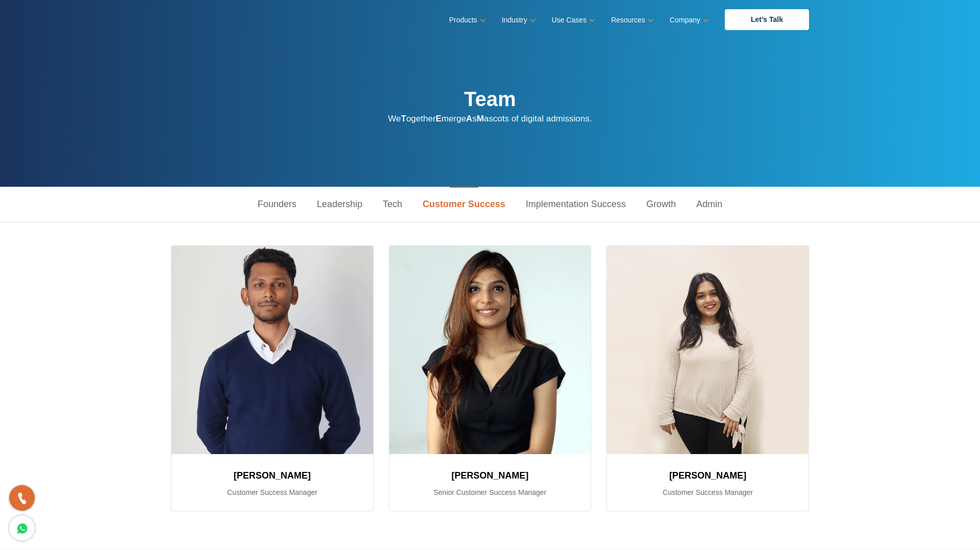  Describe the element at coordinates (464, 204) in the screenshot. I see `a: Customer Success` at that location.